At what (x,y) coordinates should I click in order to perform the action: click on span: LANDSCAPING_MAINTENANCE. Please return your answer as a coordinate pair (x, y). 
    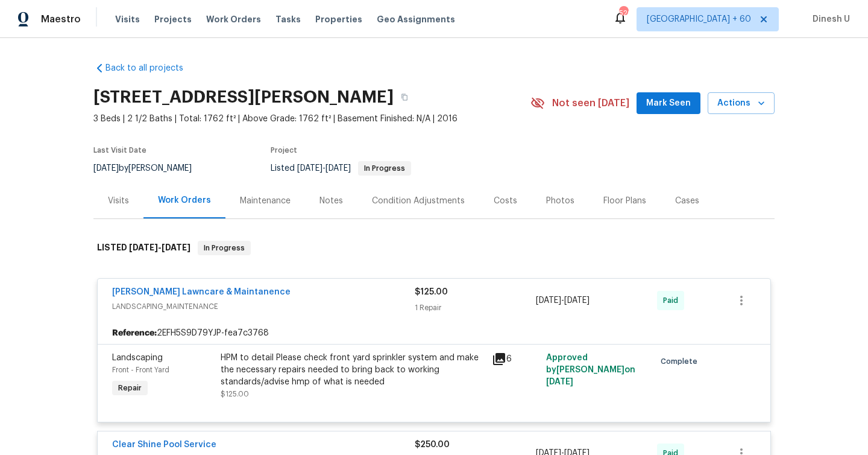
    Looking at the image, I should click on (263, 306).